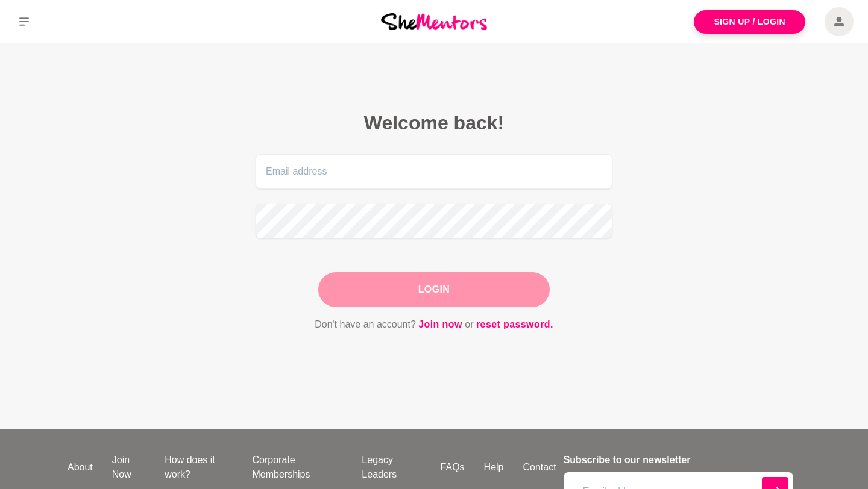 The height and width of the screenshot is (489, 868). Describe the element at coordinates (128, 467) in the screenshot. I see `a: Join Now` at that location.